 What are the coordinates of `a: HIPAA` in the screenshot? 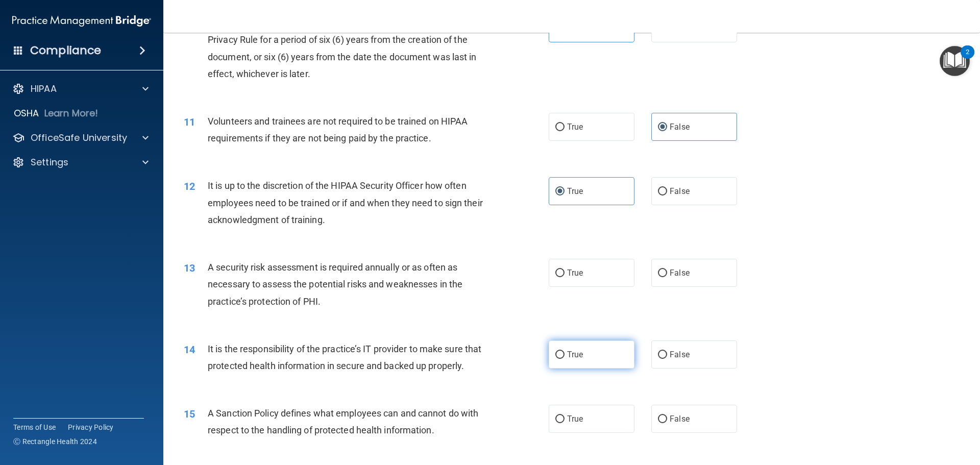 It's located at (80, 89).